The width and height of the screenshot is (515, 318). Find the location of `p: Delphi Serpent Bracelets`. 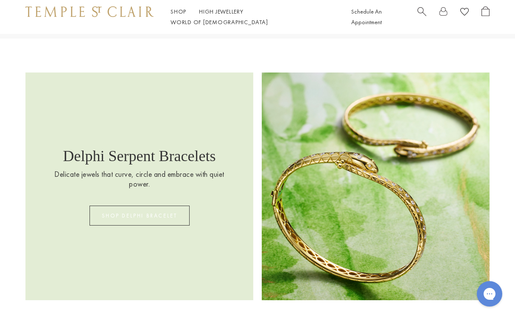

p: Delphi Serpent Bracelets is located at coordinates (140, 158).